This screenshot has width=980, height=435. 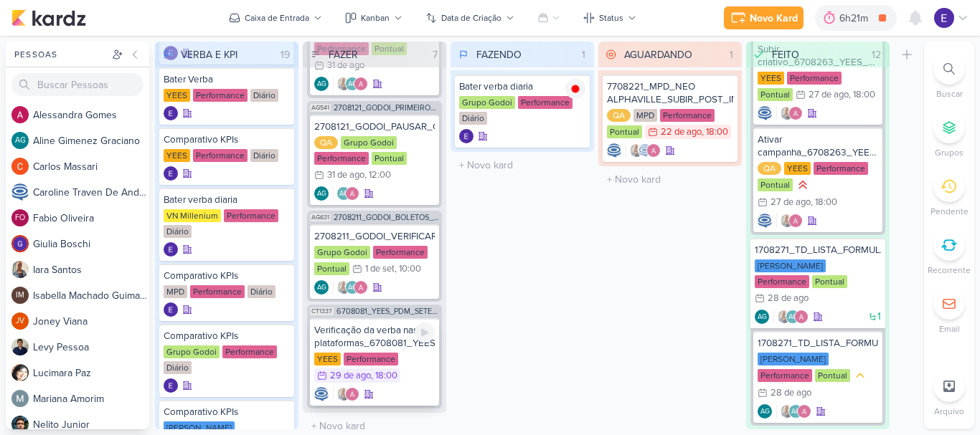 I want to click on img: Nelito Junior, so click(x=20, y=424).